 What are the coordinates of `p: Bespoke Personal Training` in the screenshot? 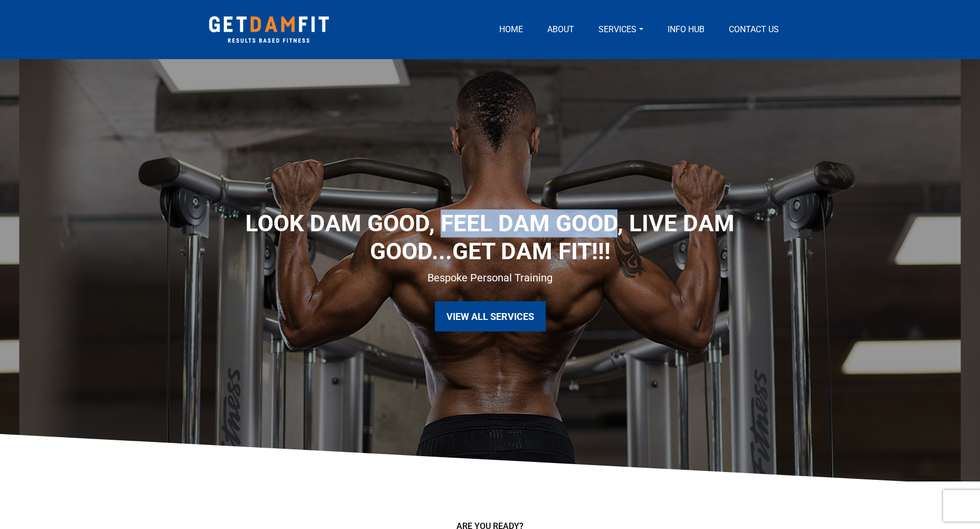 It's located at (490, 278).